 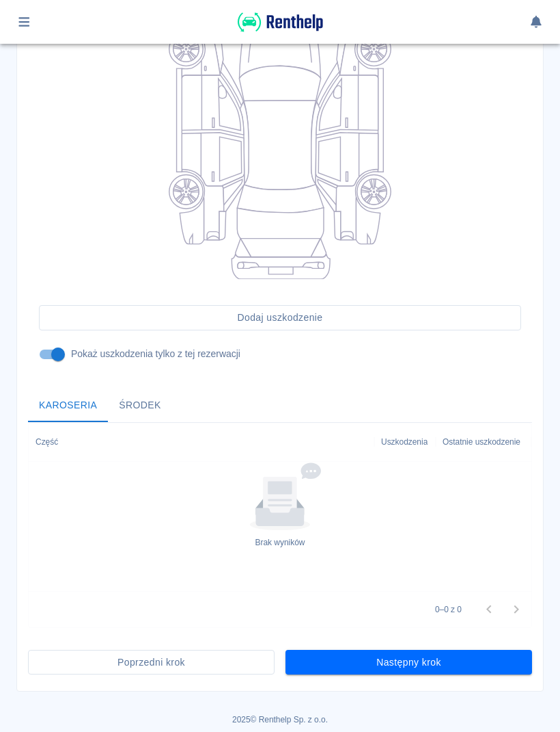 What do you see at coordinates (409, 662) in the screenshot?
I see `button: Następny krok` at bounding box center [409, 662].